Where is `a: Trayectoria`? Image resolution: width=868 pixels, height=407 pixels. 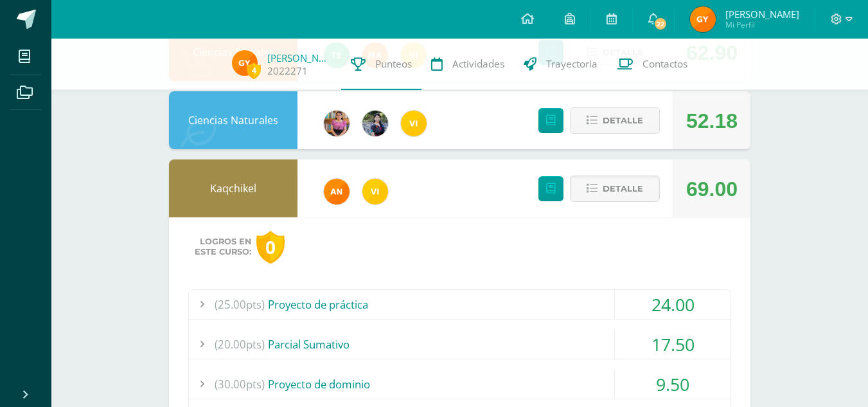
a: Trayectoria is located at coordinates (561, 65).